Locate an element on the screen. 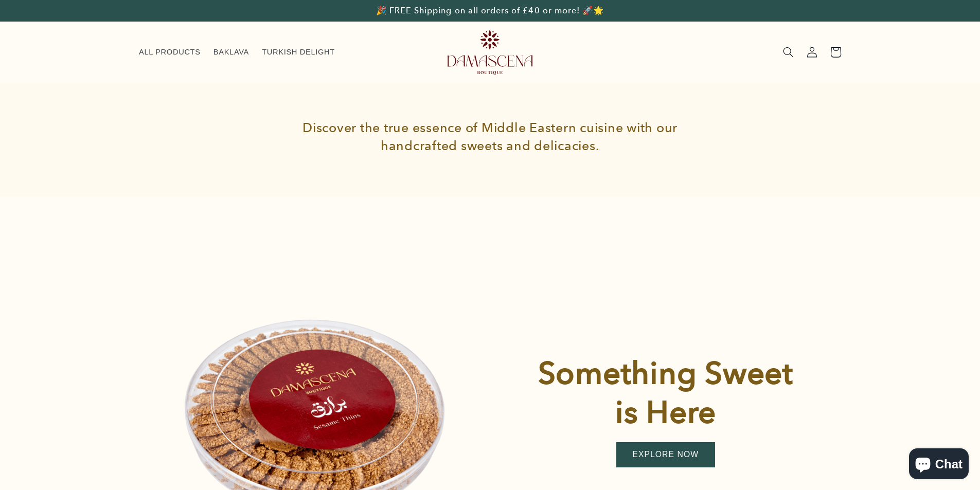  span: ALL PRODUCTS is located at coordinates (170, 52).